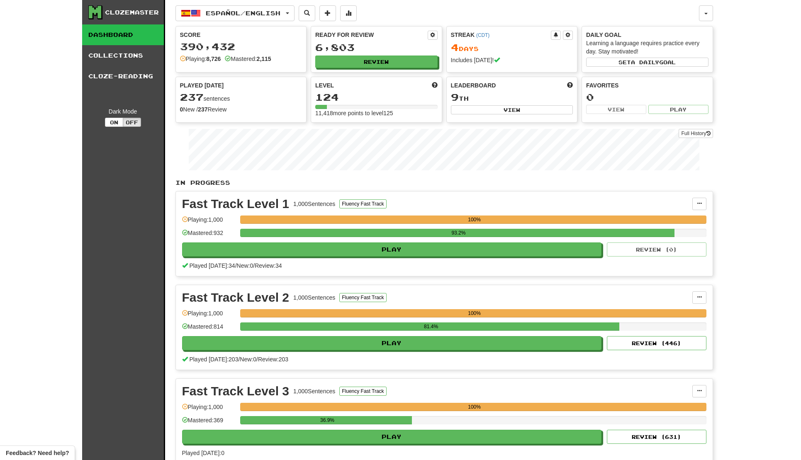  What do you see at coordinates (647, 47) in the screenshot?
I see `div: Learning a language requires practice every day. Stay motivated!` at bounding box center [647, 47].